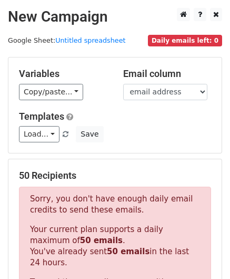 This screenshot has width=230, height=279. Describe the element at coordinates (168, 74) in the screenshot. I see `h5: Email column` at that location.